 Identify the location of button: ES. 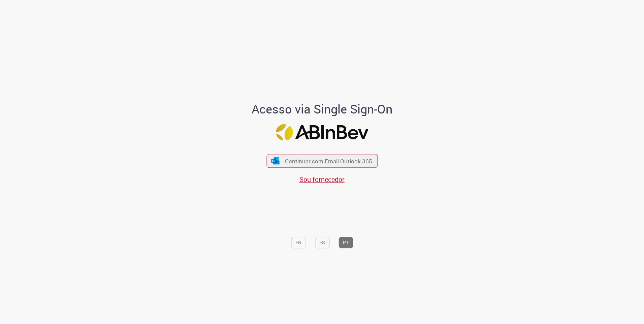
(322, 243).